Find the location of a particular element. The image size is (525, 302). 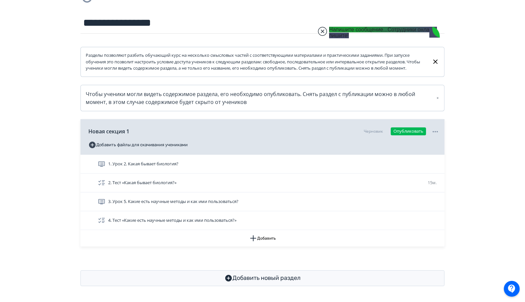

button: Добавить файлы для скачивания учениками is located at coordinates (138, 145).